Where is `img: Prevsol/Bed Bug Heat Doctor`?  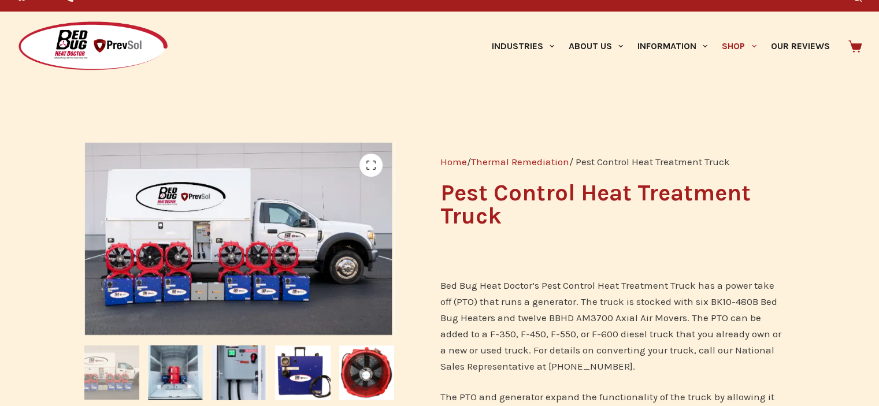
img: Prevsol/Bed Bug Heat Doctor is located at coordinates (93, 46).